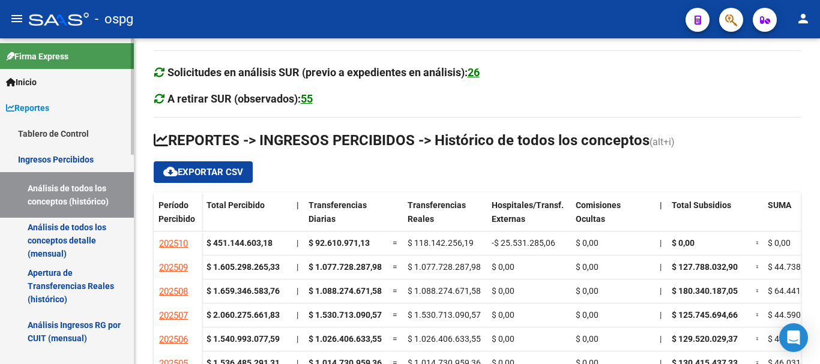 The width and height of the screenshot is (820, 364). I want to click on span: $ 118.142.256,19, so click(440, 243).